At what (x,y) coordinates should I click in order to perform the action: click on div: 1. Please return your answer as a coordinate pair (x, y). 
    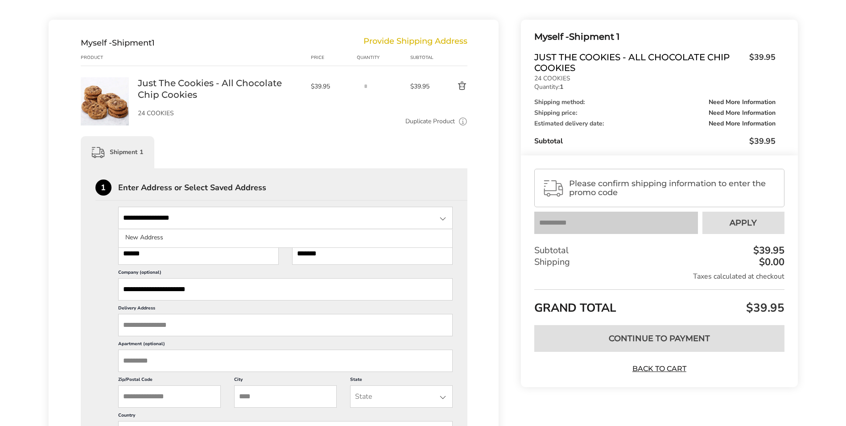
    Looking at the image, I should click on (104, 187).